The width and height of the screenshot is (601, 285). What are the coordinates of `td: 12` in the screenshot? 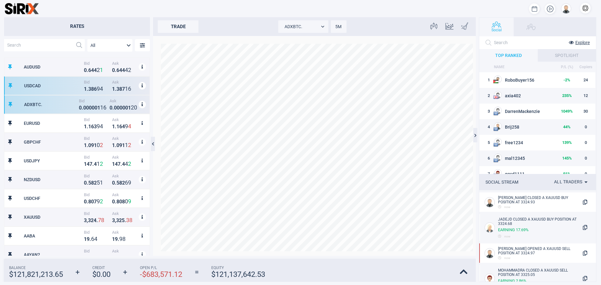 It's located at (586, 96).